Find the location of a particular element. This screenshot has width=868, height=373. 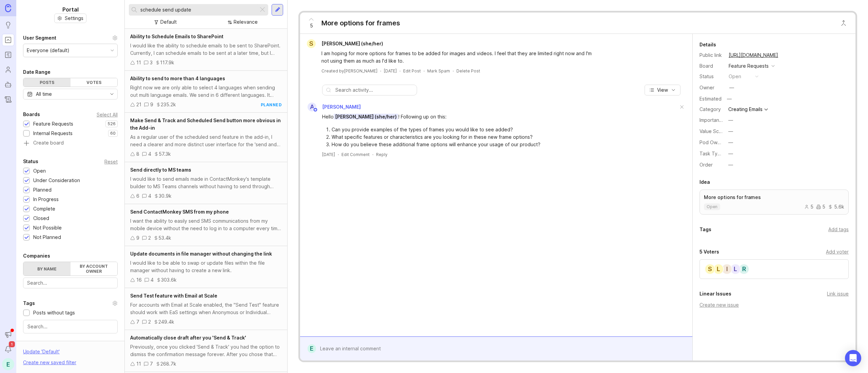

span: Automatically close draft after you 'Send & Track' is located at coordinates (188, 338).